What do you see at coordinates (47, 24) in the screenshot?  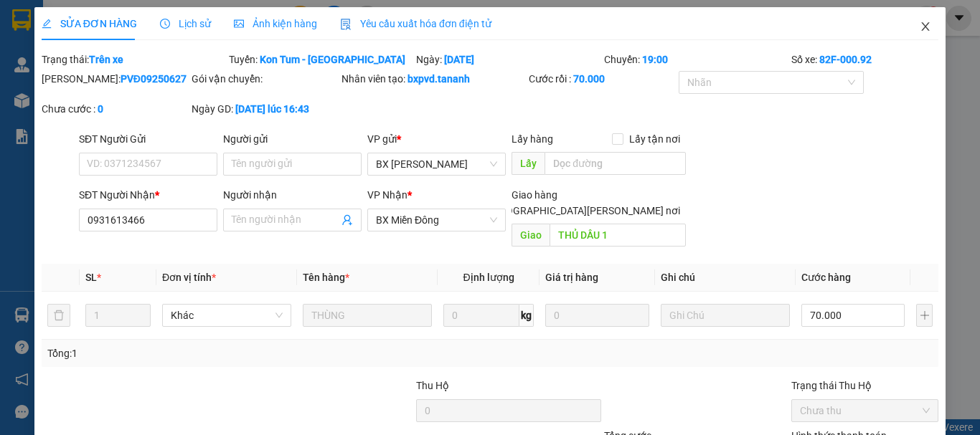 I see `span: edit` at bounding box center [47, 24].